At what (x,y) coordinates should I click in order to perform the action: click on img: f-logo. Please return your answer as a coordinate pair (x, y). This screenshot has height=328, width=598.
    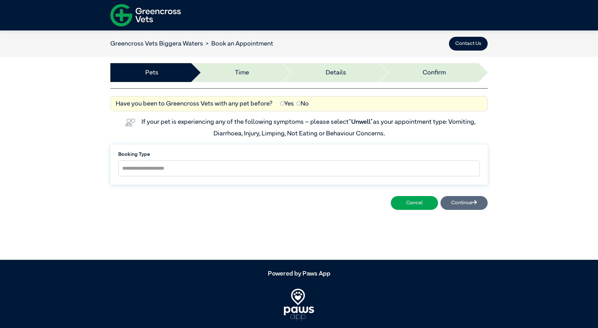
    Looking at the image, I should click on (146, 15).